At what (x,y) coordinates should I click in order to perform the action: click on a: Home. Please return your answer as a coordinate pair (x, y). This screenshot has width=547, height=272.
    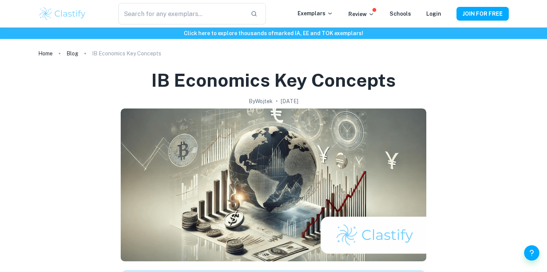
    Looking at the image, I should click on (45, 53).